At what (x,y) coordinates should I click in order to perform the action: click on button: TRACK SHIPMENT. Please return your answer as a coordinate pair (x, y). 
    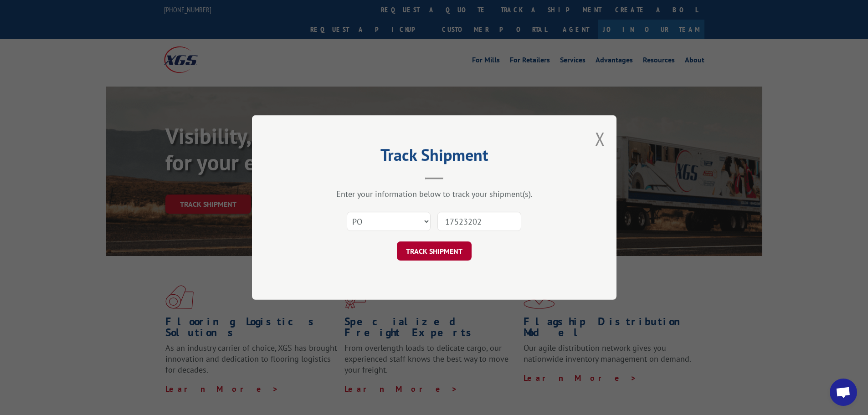
    Looking at the image, I should click on (434, 251).